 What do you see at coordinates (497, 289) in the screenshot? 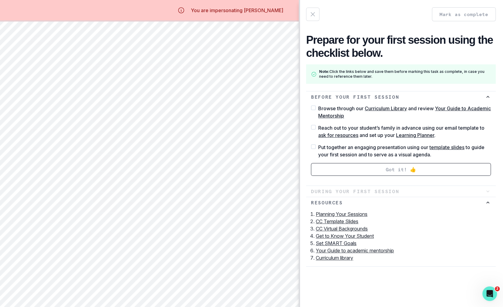
I see `span: 2` at bounding box center [497, 289].